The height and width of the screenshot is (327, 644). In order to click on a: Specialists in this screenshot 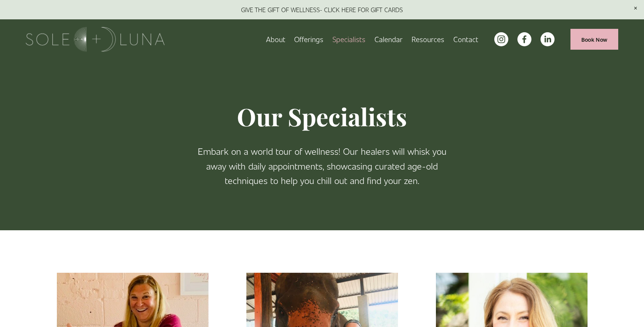, I will do `click(349, 39)`.